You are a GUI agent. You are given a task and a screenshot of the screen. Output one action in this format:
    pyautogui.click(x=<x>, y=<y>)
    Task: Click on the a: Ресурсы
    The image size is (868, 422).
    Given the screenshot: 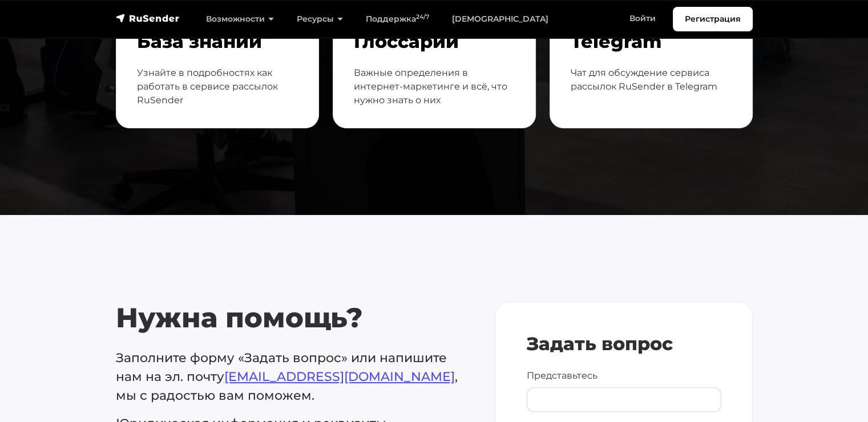 What is the action you would take?
    pyautogui.click(x=320, y=19)
    